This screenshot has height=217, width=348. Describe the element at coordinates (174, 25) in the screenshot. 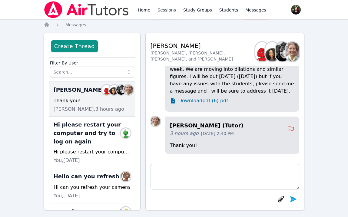

I see `nav: Breadcrumb` at that location.